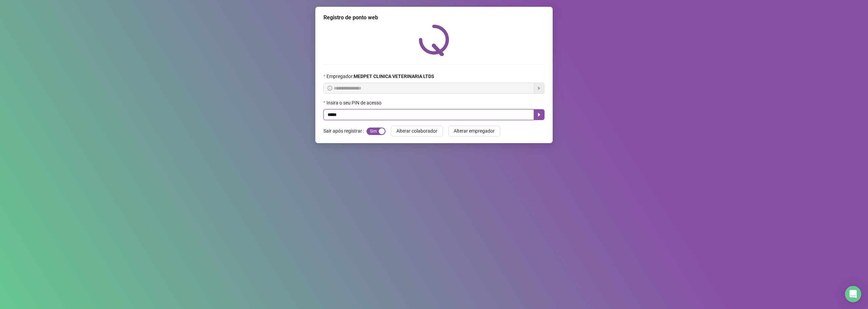 This screenshot has width=868, height=309. I want to click on span: Alterar colaborador, so click(417, 131).